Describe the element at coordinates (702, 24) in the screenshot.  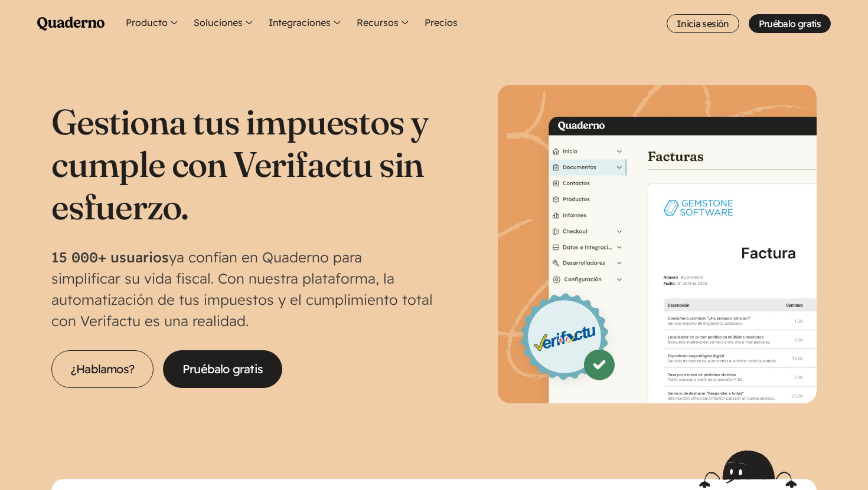
I see `a: Inicia sesión` at that location.